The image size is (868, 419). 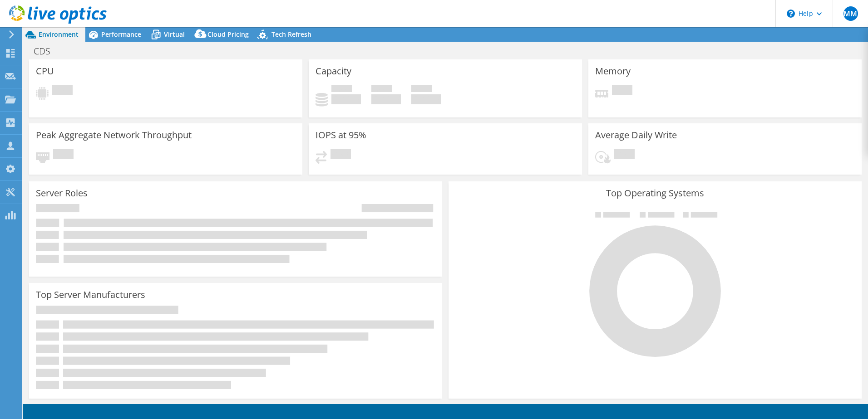 I want to click on span: Performance, so click(x=121, y=34).